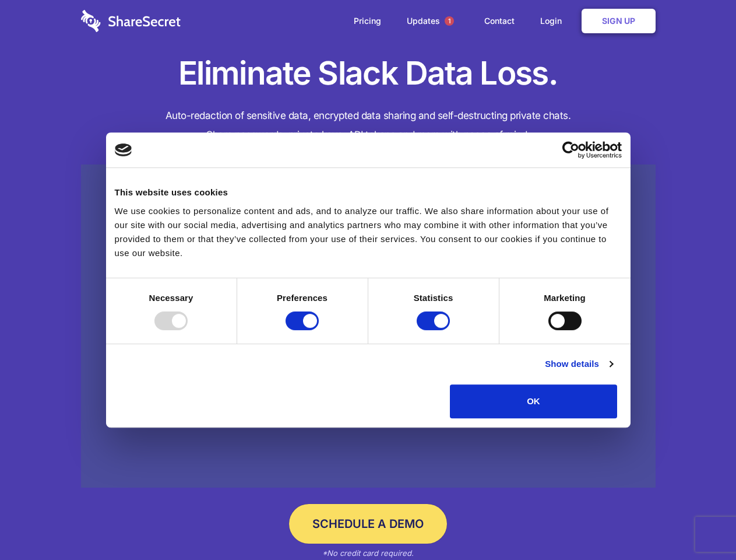 This screenshot has height=560, width=736. Describe the element at coordinates (554, 21) in the screenshot. I see `a: Login` at that location.